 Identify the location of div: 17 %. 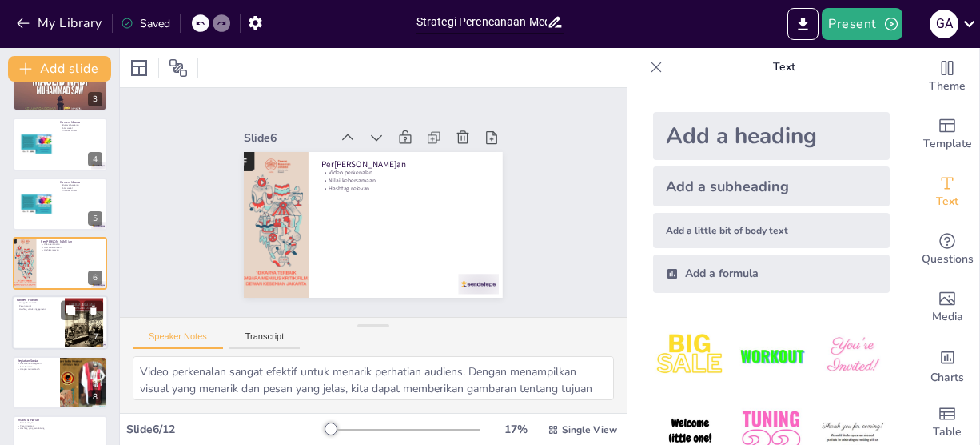
(515, 429).